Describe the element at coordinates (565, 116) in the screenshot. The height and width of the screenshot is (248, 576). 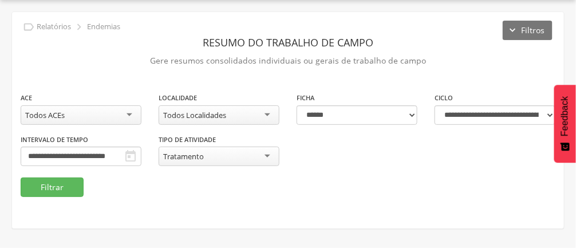
I see `span: Feedback` at that location.